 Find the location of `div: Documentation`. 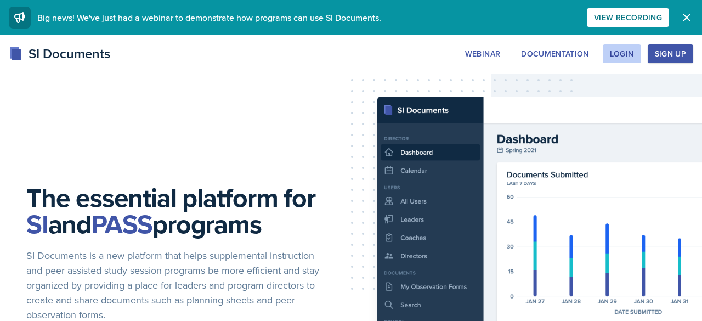

div: Documentation is located at coordinates (555, 54).